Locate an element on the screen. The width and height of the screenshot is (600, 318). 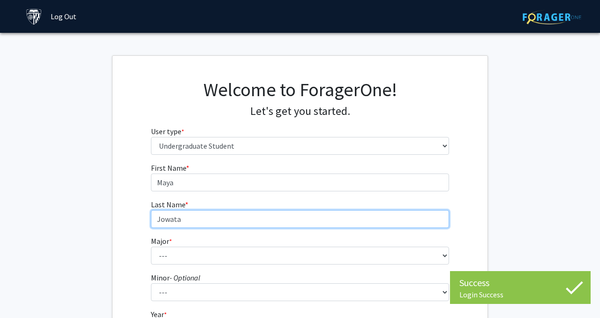
div: Success is located at coordinates (521, 283).